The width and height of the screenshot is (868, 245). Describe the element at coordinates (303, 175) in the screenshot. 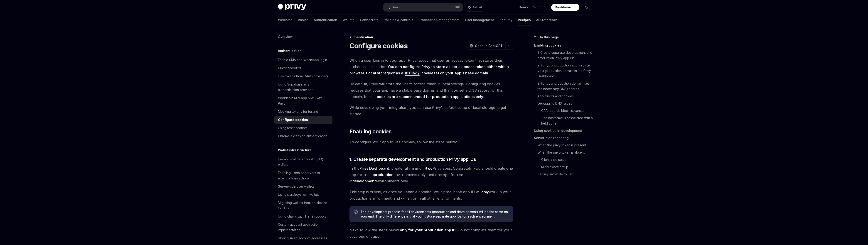

I see `a: Enabling users or servers to execute transactions` at that location.